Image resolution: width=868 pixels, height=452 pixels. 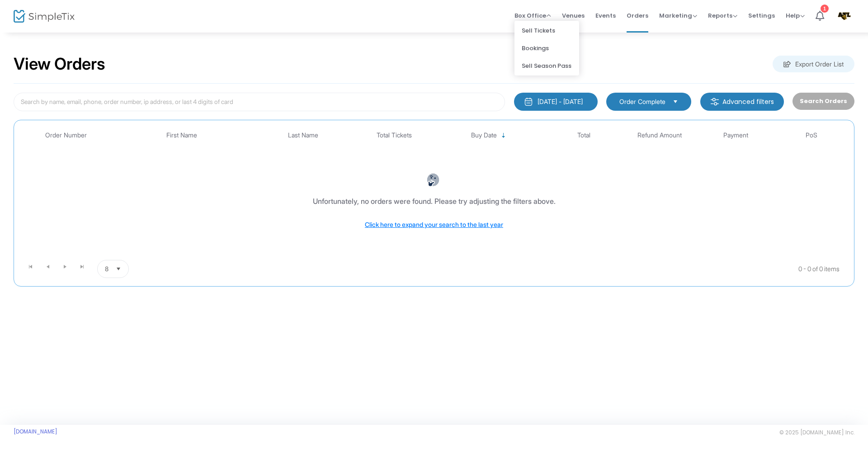 I want to click on span: 8, so click(x=107, y=269).